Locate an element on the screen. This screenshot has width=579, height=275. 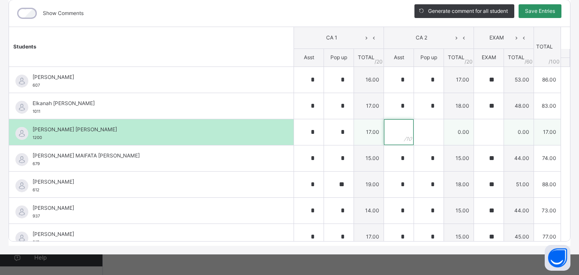
td: 14.00 is located at coordinates (369, 210).